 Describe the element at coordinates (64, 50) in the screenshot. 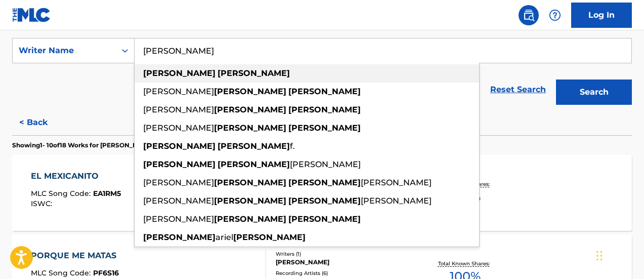

I see `div: Writer Name` at that location.